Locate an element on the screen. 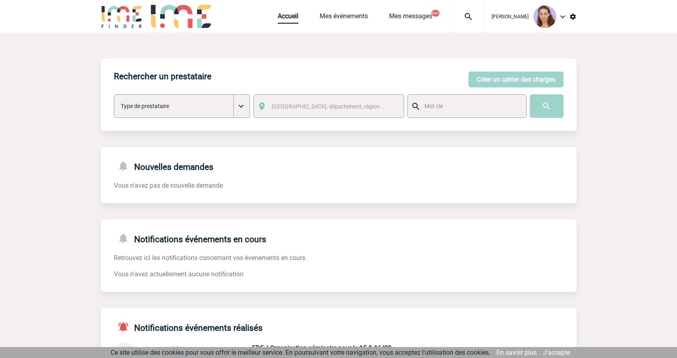 The width and height of the screenshot is (677, 358). a: Mes messages is located at coordinates (411, 18).